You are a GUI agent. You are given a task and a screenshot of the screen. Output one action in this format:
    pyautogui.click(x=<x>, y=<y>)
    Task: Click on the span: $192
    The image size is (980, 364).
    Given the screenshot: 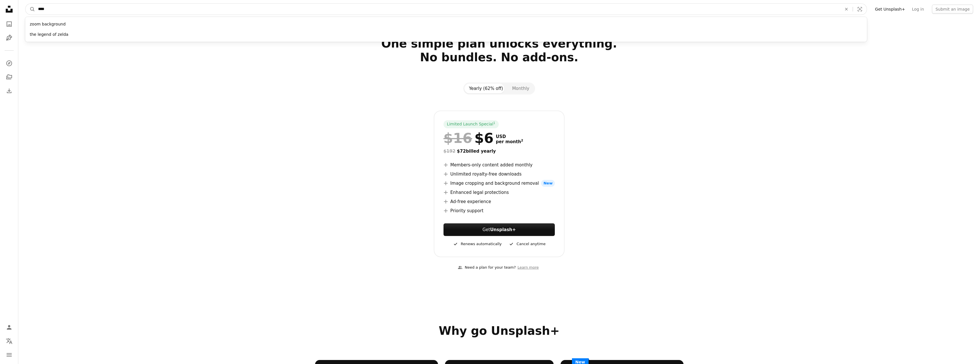 What is the action you would take?
    pyautogui.click(x=449, y=151)
    